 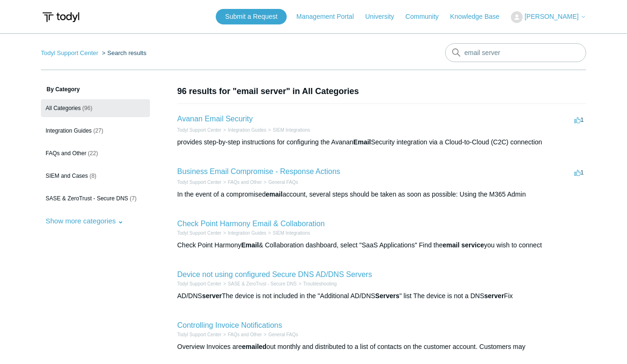 What do you see at coordinates (95, 153) in the screenshot?
I see `a: FAQs and Other (22)` at bounding box center [95, 153].